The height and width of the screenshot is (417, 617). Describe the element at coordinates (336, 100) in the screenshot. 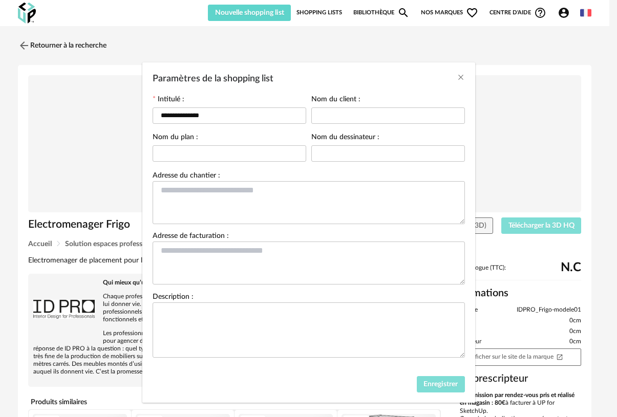

I see `label: Nom du client :` at that location.